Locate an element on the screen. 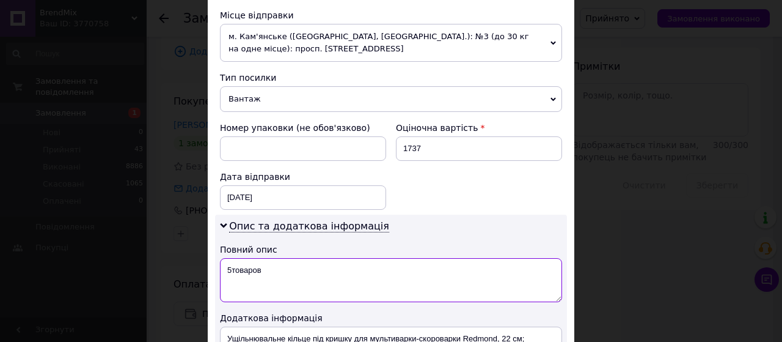 Image resolution: width=782 pixels, height=342 pixels. div: Дата відправки is located at coordinates (303, 177).